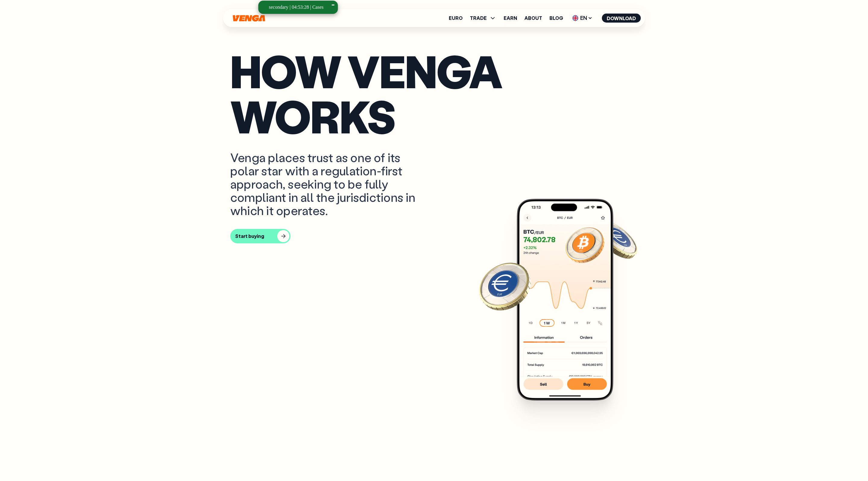 The width and height of the screenshot is (868, 481). What do you see at coordinates (434, 93) in the screenshot?
I see `p: HOW VENGA WORKS` at bounding box center [434, 93].